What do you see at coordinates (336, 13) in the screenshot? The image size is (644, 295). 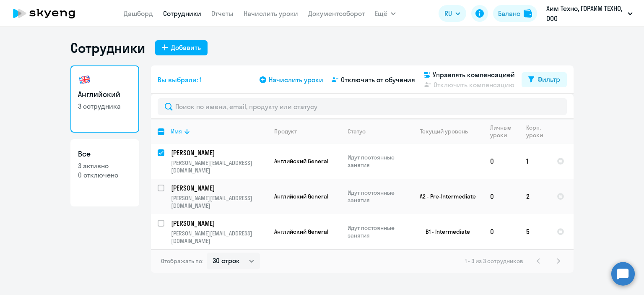 I see `a: Документооборот` at bounding box center [336, 13].